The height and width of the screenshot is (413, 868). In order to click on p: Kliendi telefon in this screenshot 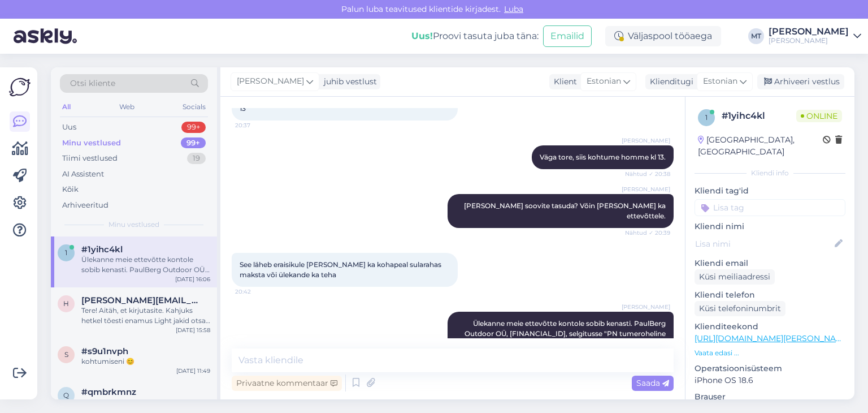, I will do `click(770, 295)`.